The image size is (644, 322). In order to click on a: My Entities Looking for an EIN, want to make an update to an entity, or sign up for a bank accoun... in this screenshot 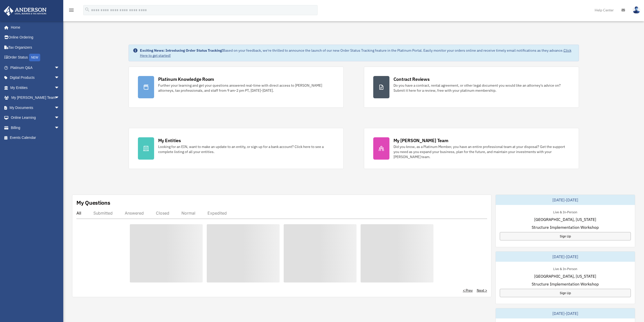, I will do `click(236, 148)`.